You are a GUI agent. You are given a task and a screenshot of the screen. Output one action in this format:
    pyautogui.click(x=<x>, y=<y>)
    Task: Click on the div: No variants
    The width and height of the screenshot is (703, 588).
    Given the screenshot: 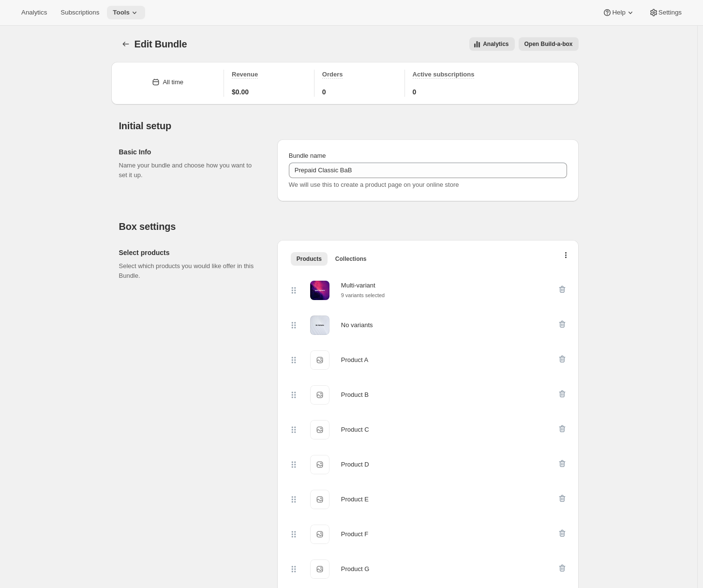 What is the action you would take?
    pyautogui.click(x=357, y=325)
    